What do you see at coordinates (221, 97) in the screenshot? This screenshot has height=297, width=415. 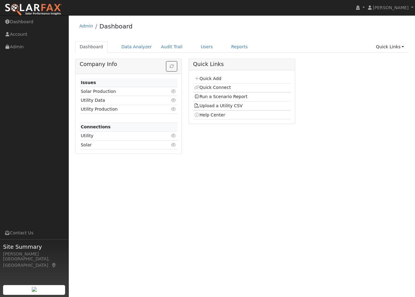 I see `a: Run a Scenario Report` at bounding box center [221, 97].